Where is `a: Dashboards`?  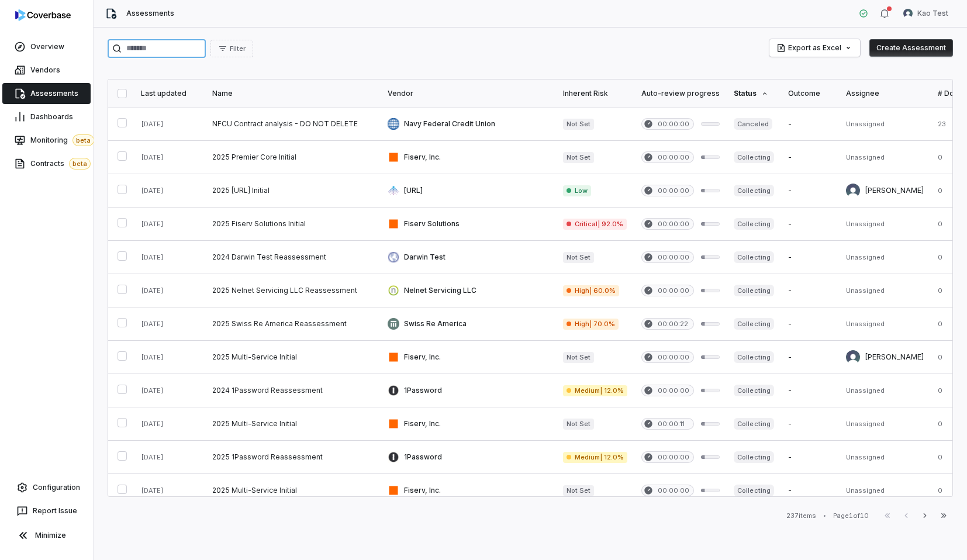 a: Dashboards is located at coordinates (46, 117).